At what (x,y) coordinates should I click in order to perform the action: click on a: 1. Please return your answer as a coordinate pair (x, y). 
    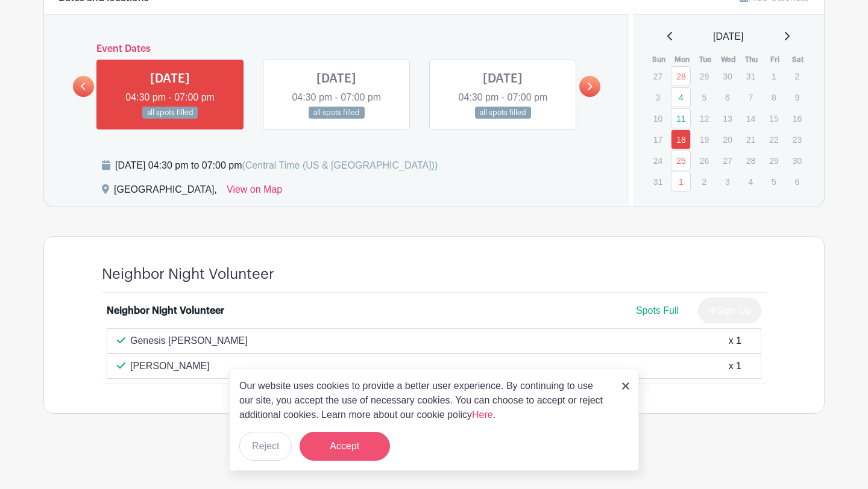
    Looking at the image, I should click on (681, 181).